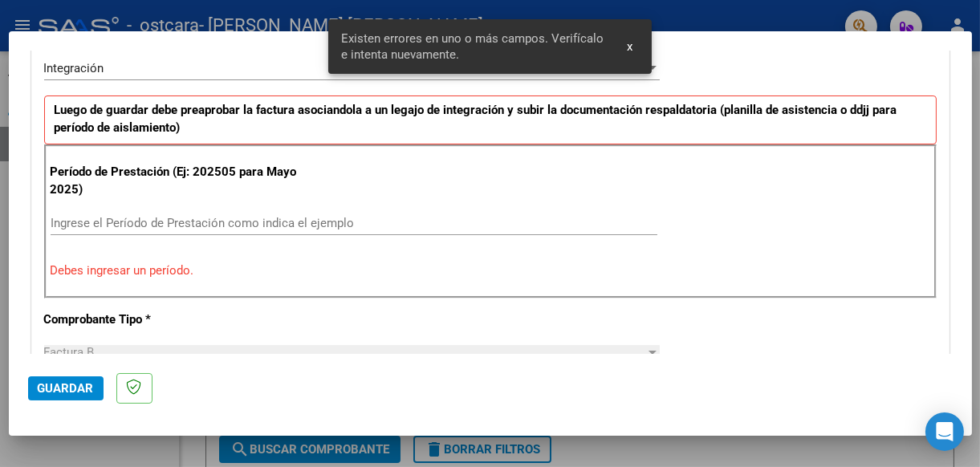 The width and height of the screenshot is (980, 467). What do you see at coordinates (178, 319) in the screenshot?
I see `p: Comprobante Tipo *` at bounding box center [178, 319].